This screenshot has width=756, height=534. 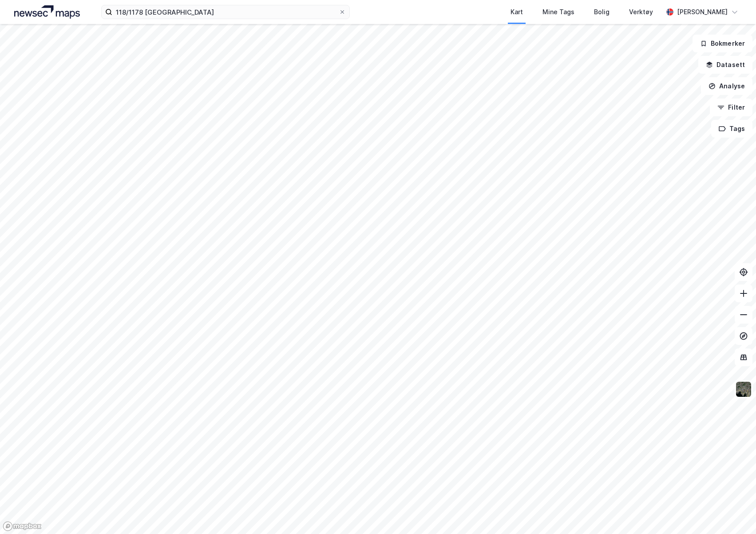 What do you see at coordinates (641, 12) in the screenshot?
I see `div: Verktøy` at bounding box center [641, 12].